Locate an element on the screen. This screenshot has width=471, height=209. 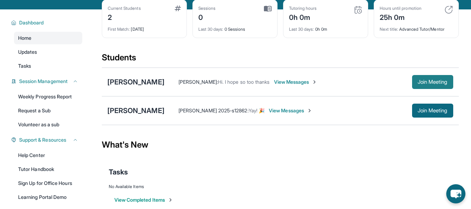
a: Tasks is located at coordinates (48, 66).